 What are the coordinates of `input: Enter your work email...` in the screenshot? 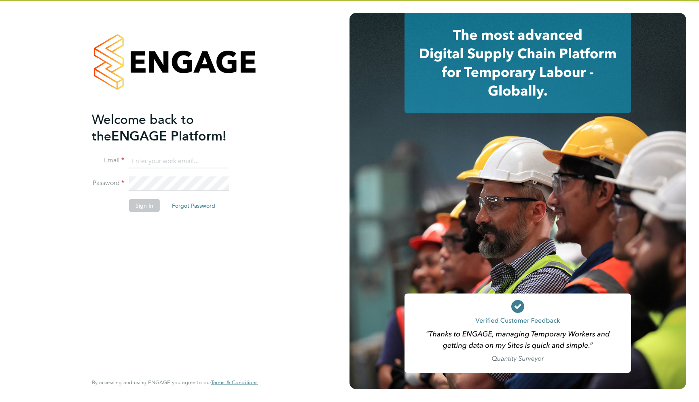 It's located at (179, 161).